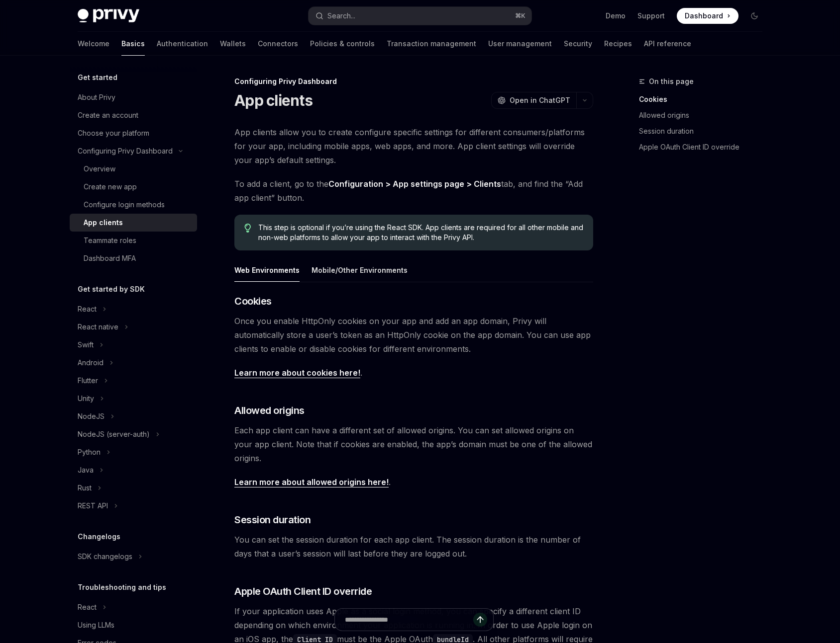  I want to click on input: Ask a question..., so click(409, 620).